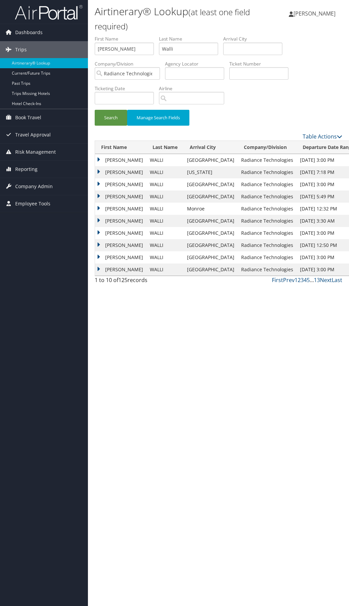 Image resolution: width=349 pixels, height=606 pixels. Describe the element at coordinates (322, 136) in the screenshot. I see `a: Table Actions` at that location.